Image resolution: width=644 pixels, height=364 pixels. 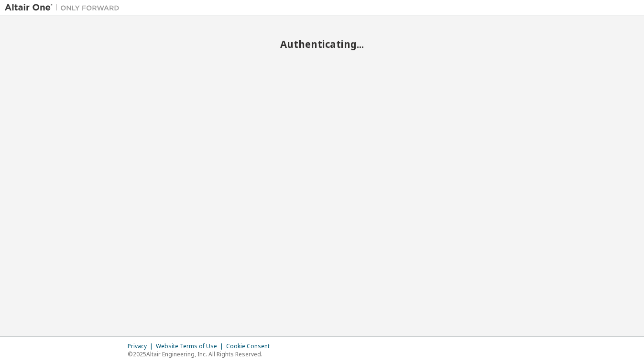 I want to click on img: Altair One, so click(x=64, y=8).